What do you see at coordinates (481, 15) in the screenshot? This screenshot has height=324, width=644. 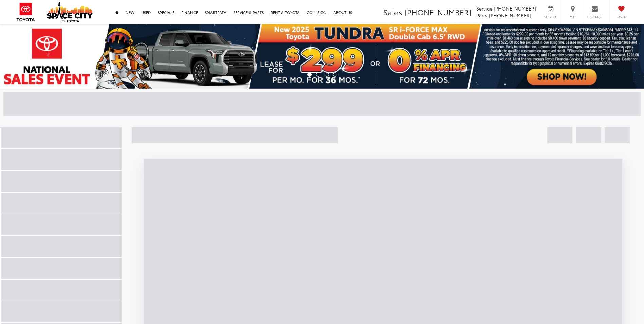 I see `span: Parts` at bounding box center [481, 15].